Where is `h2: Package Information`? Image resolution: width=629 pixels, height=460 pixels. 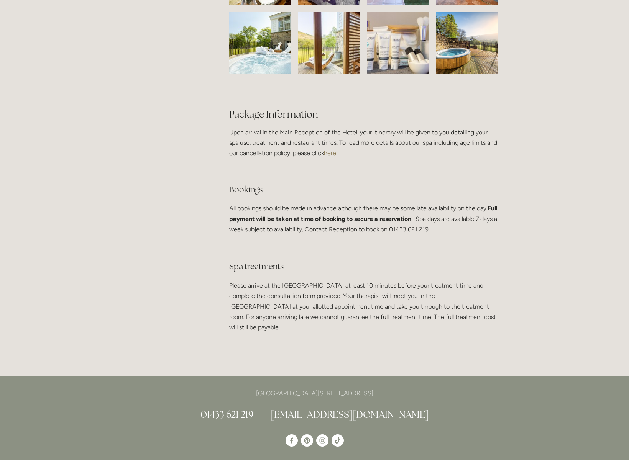
h2: Package Information is located at coordinates (363, 108).